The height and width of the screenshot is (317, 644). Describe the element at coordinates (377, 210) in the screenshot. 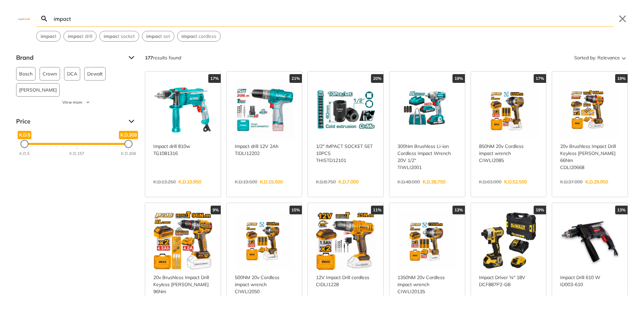

I see `div: 11%` at that location.